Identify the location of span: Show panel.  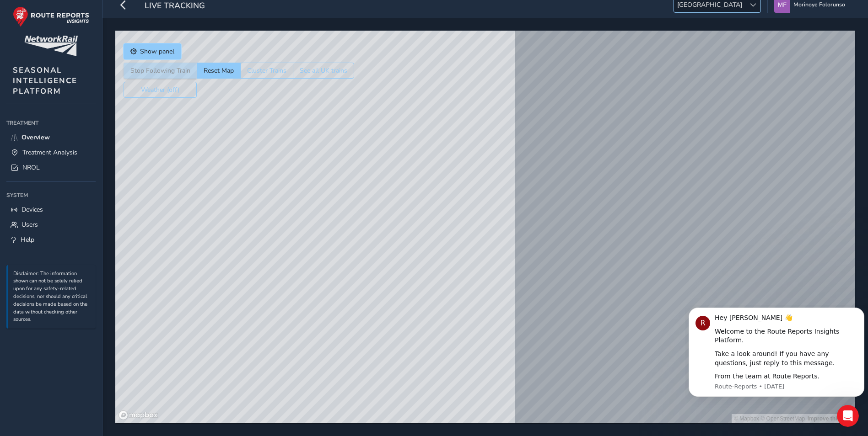
(157, 51).